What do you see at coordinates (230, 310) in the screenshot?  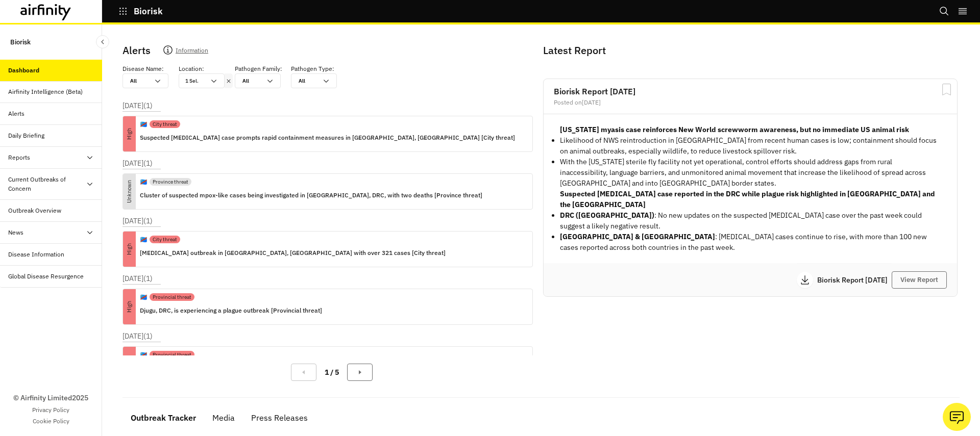 I see `p: Djugu, DRC, is experiencing a plague outbreak [Provincial threat]` at bounding box center [230, 310].